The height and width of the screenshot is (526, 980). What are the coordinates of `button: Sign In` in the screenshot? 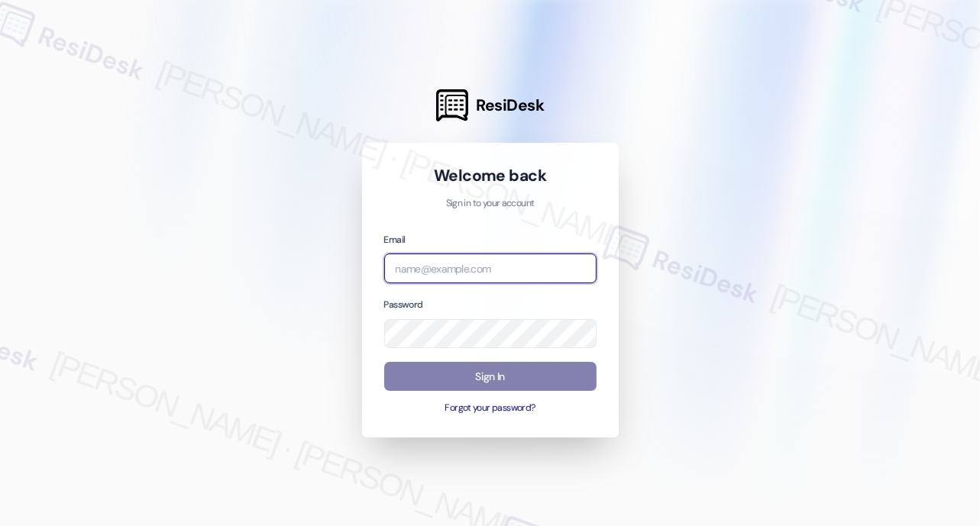 It's located at (491, 376).